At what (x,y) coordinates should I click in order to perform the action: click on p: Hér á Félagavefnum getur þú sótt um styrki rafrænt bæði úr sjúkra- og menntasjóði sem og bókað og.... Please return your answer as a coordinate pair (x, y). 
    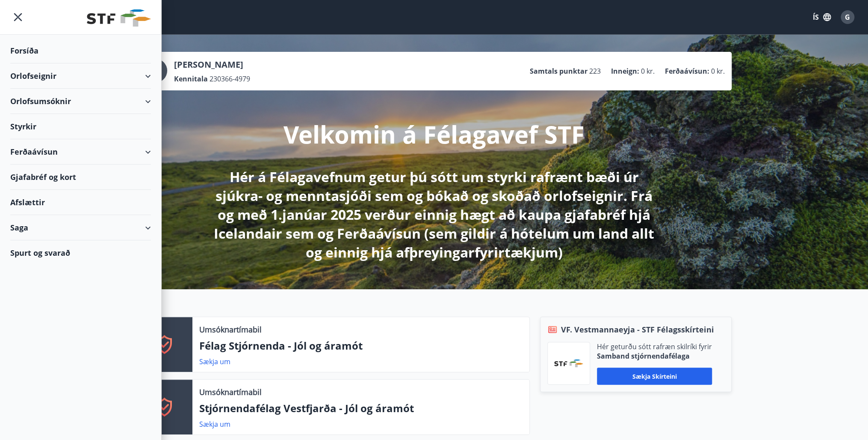
    Looking at the image, I should click on (434, 214).